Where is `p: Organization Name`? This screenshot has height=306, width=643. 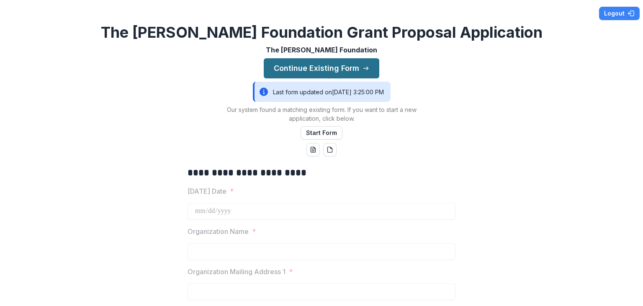 p: Organization Name is located at coordinates (218, 231).